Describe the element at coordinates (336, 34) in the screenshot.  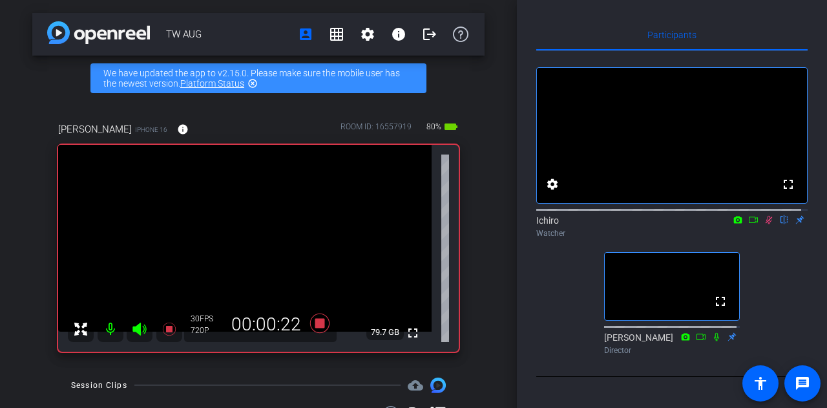
I see `mat-icon: grid_on` at that location.